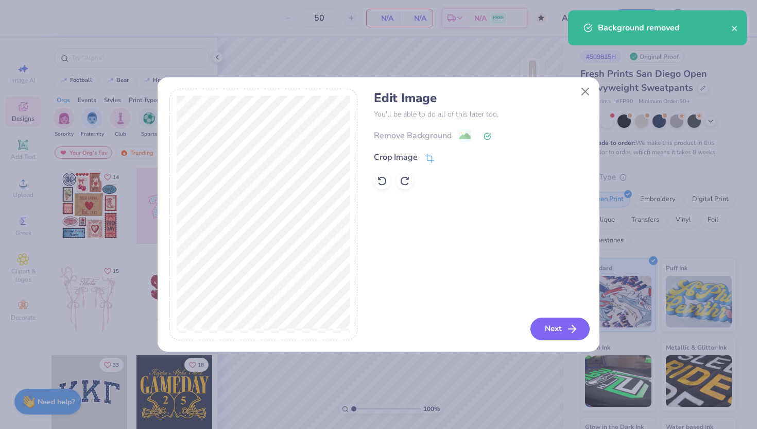 This screenshot has width=757, height=429. Describe the element at coordinates (586, 91) in the screenshot. I see `button: Close` at that location.